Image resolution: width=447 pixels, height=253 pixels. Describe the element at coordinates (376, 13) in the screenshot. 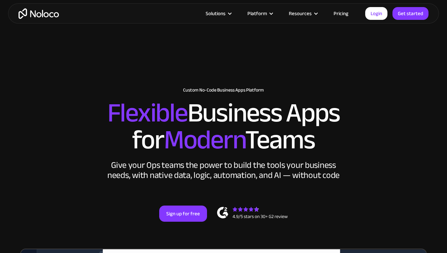

I see `a: Login` at that location.